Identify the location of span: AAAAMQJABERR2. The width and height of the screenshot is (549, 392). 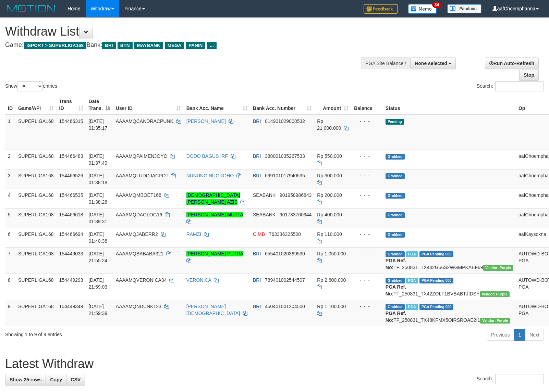
(137, 234).